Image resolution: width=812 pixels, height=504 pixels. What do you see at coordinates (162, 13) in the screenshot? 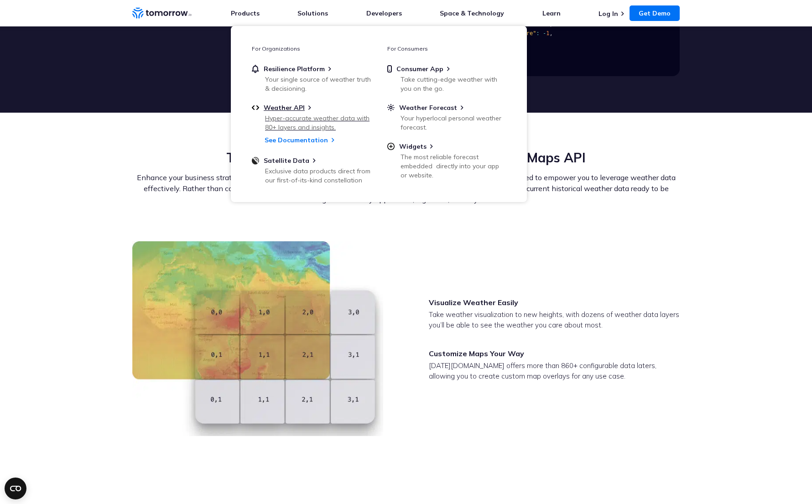
I see `a: Home link` at bounding box center [162, 13].